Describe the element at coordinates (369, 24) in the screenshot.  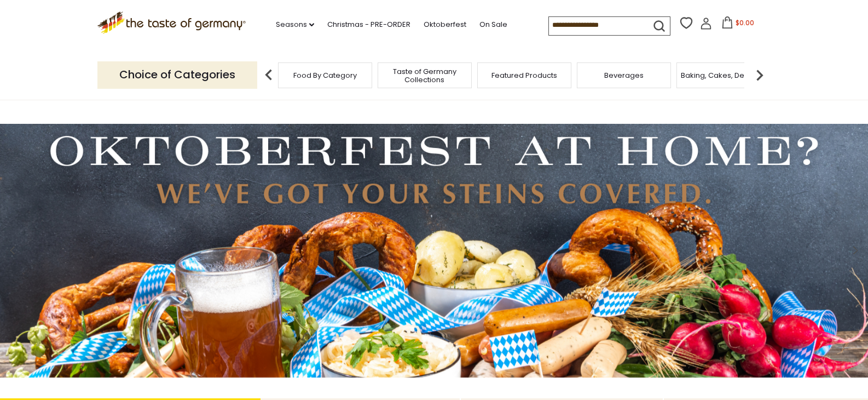
I see `a: Christmas - PRE-ORDER` at that location.